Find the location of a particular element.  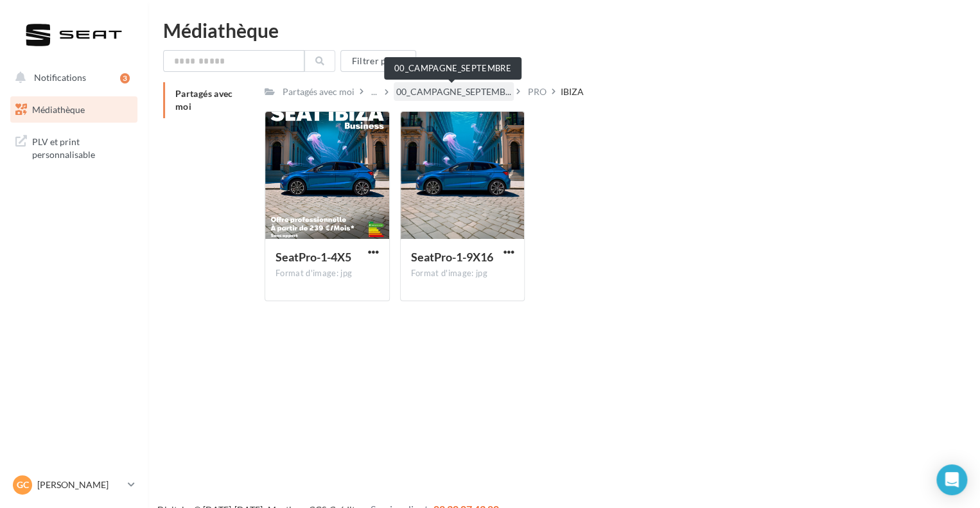

div: Partagés avec moi is located at coordinates (319, 92).